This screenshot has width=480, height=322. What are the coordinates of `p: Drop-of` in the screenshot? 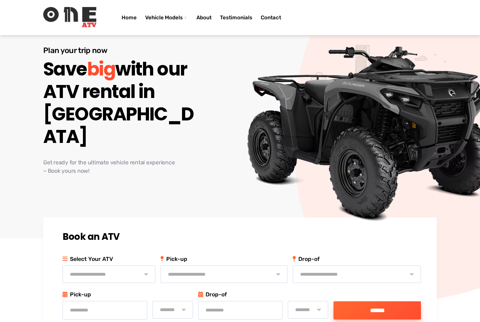 It's located at (263, 295).